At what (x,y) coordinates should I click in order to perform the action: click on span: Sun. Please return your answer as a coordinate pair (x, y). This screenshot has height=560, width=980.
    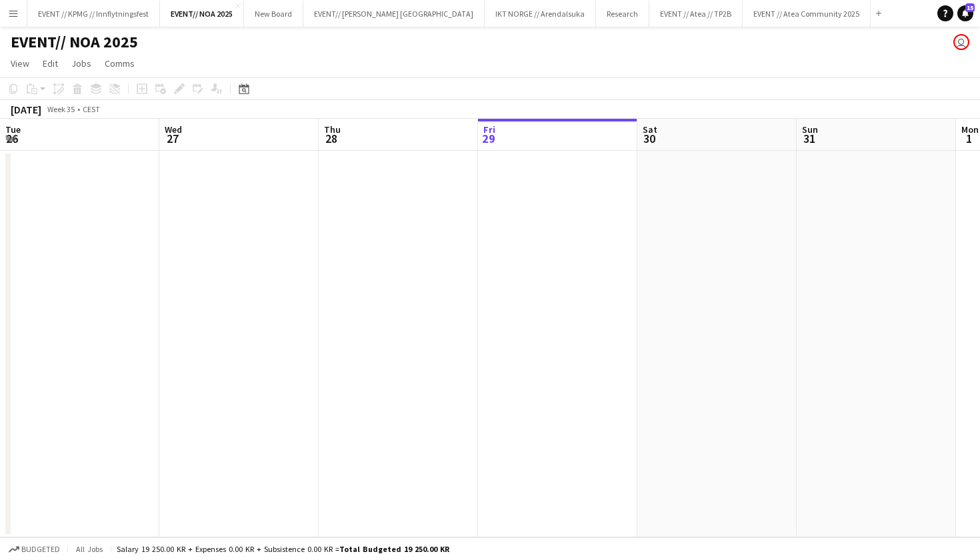
    Looking at the image, I should click on (810, 129).